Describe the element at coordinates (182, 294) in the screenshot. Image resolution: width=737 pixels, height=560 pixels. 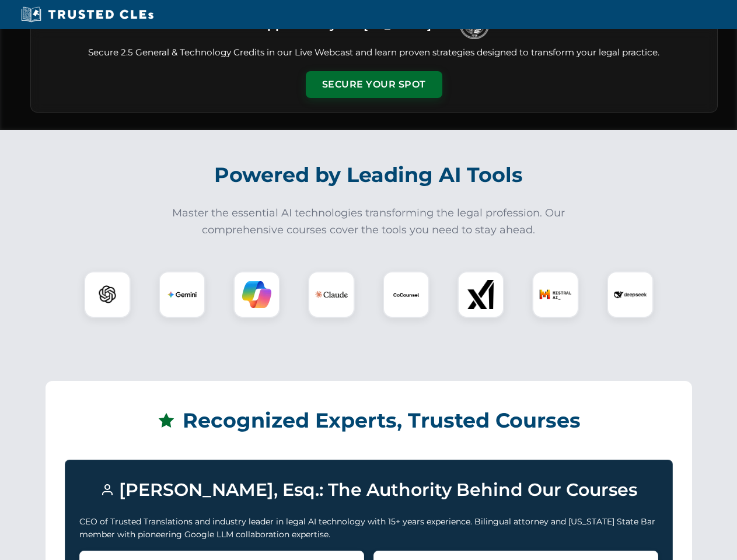
I see `div: Gemini` at that location.